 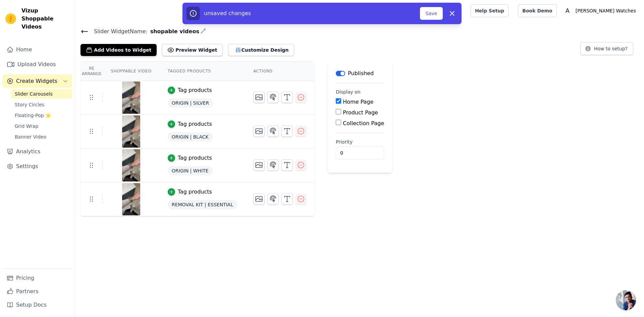 What do you see at coordinates (41, 94) in the screenshot?
I see `a: Slider Carousels` at bounding box center [41, 94].